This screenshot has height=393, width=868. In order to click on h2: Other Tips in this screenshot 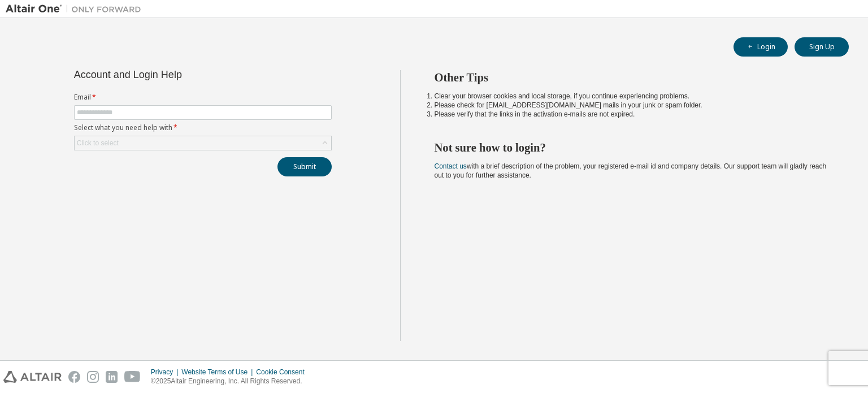, I will do `click(631, 77)`.